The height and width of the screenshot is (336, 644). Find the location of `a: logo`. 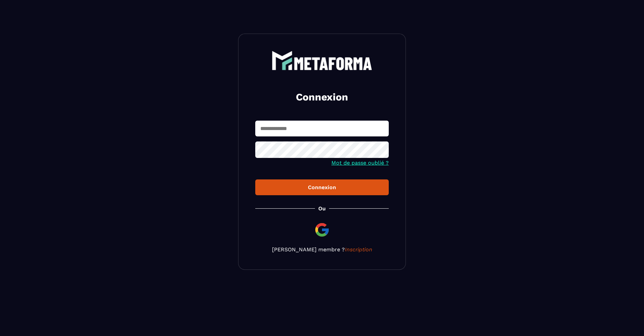

a: logo is located at coordinates (322, 60).